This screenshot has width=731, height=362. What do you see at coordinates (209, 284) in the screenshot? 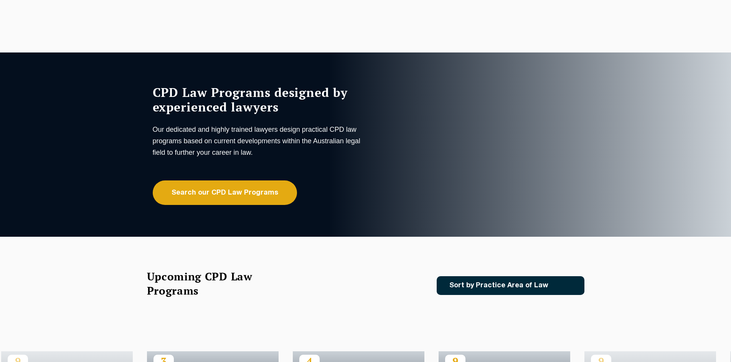
I see `h2: Upcoming CPD Law Programs` at bounding box center [209, 284].